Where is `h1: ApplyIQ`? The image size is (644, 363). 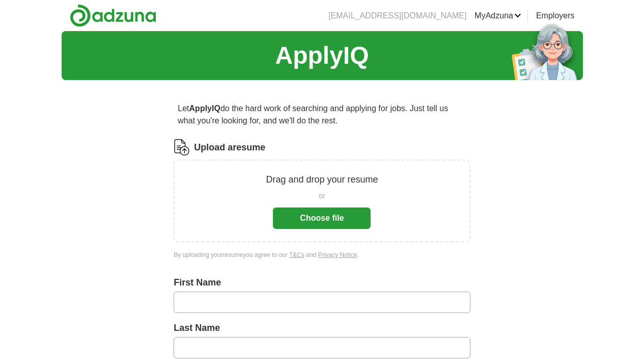 h1: ApplyIQ is located at coordinates (322, 55).